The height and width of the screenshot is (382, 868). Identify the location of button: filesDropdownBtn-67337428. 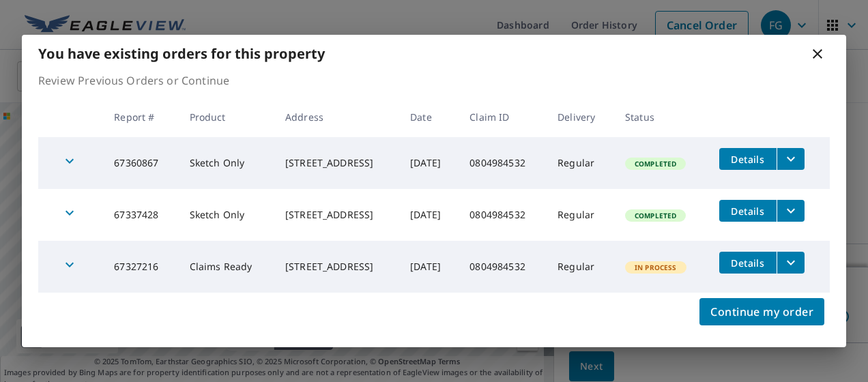
(791, 211).